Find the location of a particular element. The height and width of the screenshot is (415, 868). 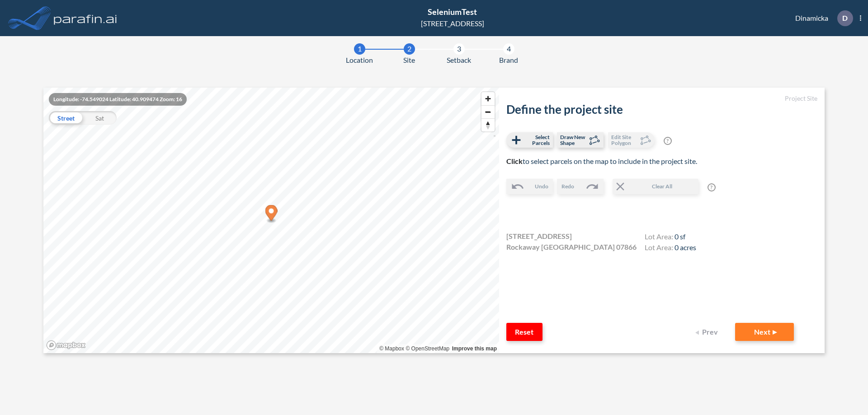

b: Click is located at coordinates (514, 161).